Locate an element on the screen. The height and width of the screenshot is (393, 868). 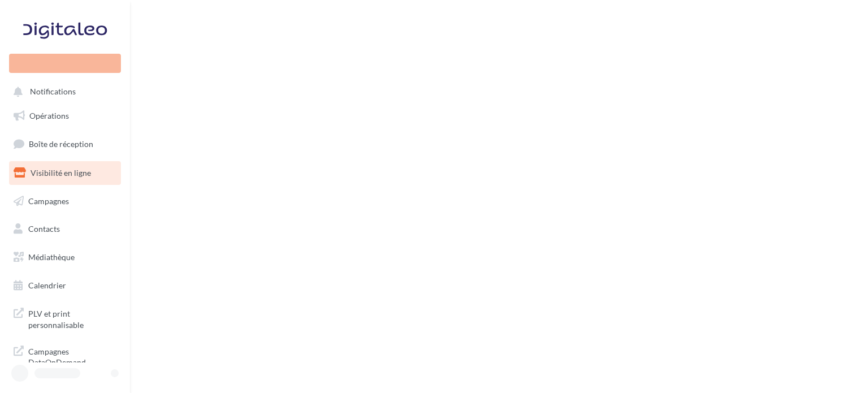
span: Campagnes is located at coordinates (49, 200).